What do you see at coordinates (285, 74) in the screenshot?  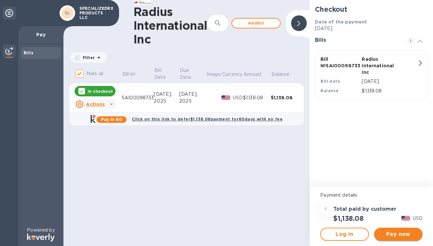 I see `span: Balance` at bounding box center [285, 74].